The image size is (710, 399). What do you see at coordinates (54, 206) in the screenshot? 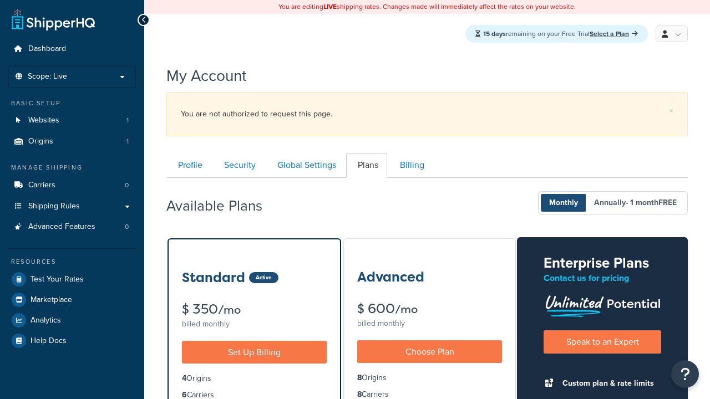
I see `span: Shipping Rules` at bounding box center [54, 206].